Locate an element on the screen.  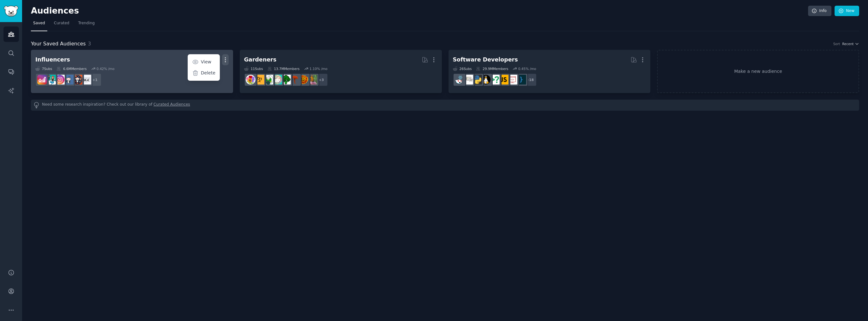
img: reactjs is located at coordinates (459, 79).